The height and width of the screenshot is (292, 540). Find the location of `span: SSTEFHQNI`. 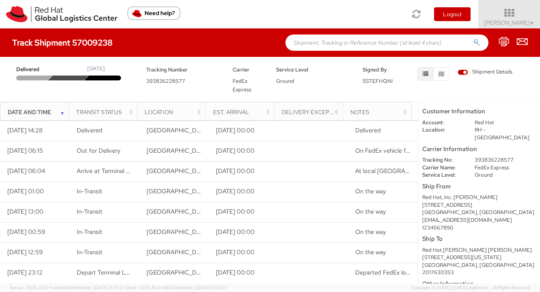

span: SSTEFHQNI is located at coordinates (377, 81).